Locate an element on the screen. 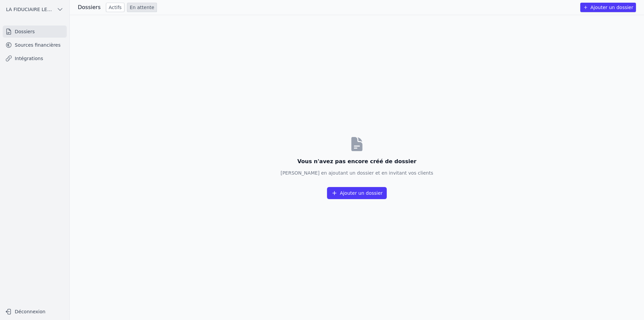  button: LA FIDUCIAIRE LEMAIRE SA is located at coordinates (35, 9).